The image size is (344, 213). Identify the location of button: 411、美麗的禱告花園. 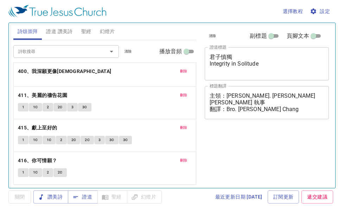
(43, 95).